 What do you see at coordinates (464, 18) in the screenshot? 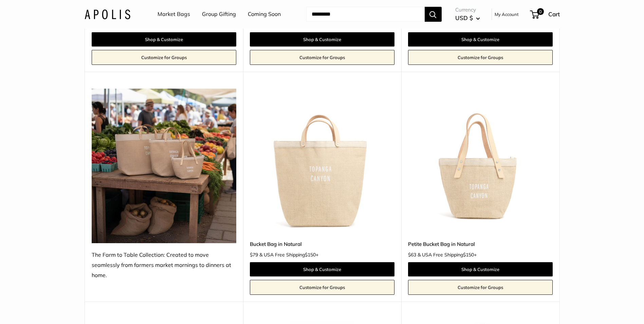
I see `span: USD $` at bounding box center [464, 18].